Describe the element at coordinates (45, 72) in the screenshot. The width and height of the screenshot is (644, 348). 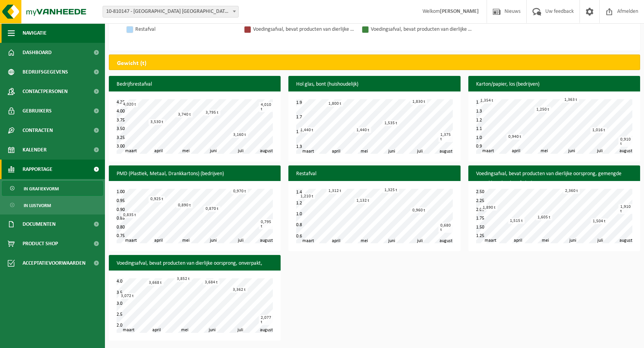
I see `span: Bedrijfsgegevens` at that location.